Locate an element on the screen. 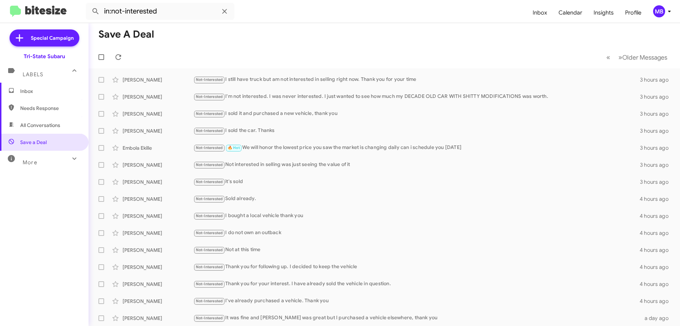 The height and width of the screenshot is (326, 680). a: Special Campaign is located at coordinates (44, 38).